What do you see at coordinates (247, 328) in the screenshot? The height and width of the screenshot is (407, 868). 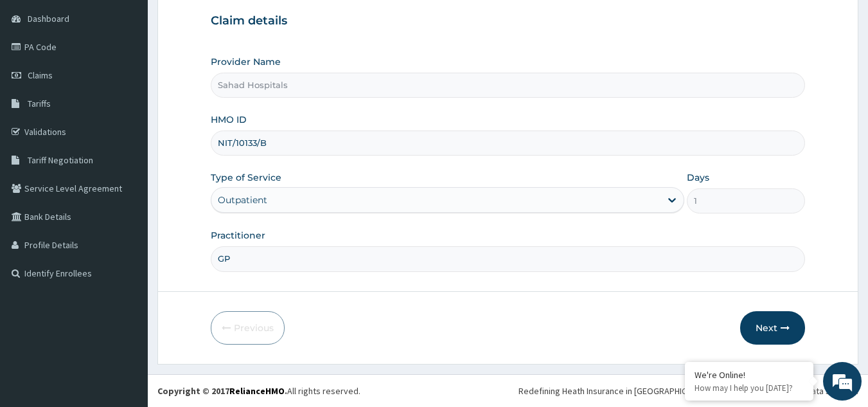 I see `button: Previous` at bounding box center [247, 328].